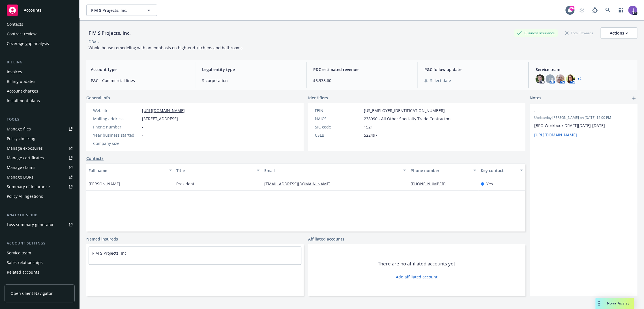  Describe the element at coordinates (362, 70) in the screenshot. I see `span: P&C estimated revenue` at that location.